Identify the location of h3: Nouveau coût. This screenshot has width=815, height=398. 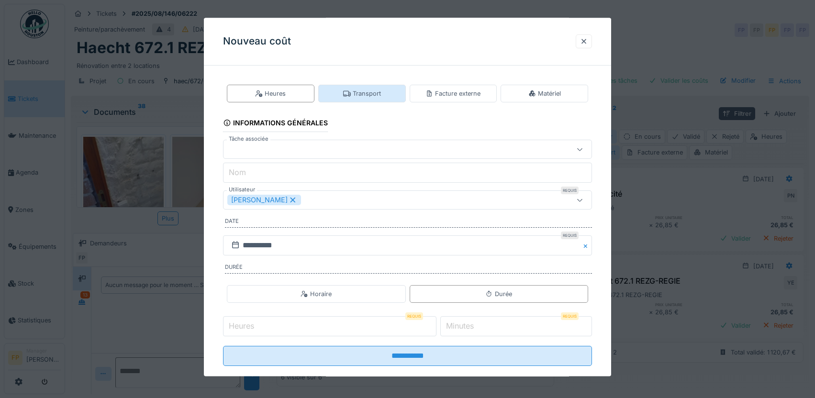
(257, 41).